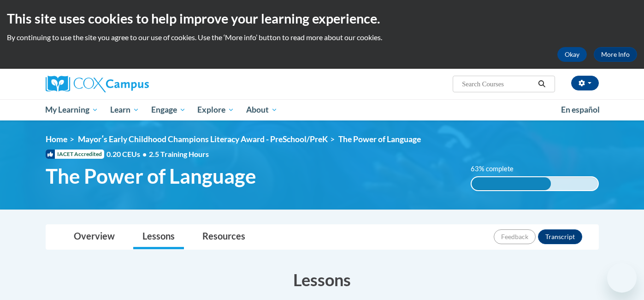 This screenshot has height=300, width=644. Describe the element at coordinates (262, 110) in the screenshot. I see `a: About` at that location.